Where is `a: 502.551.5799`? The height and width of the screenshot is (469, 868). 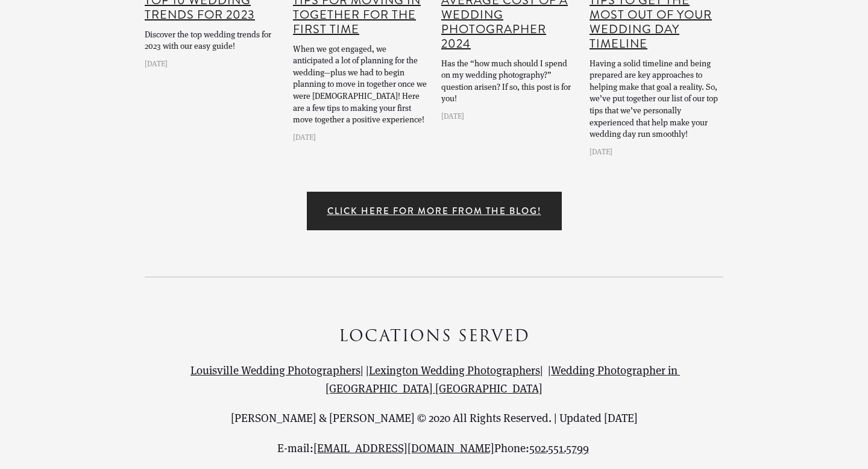 a: 502.551.5799 is located at coordinates (559, 447).